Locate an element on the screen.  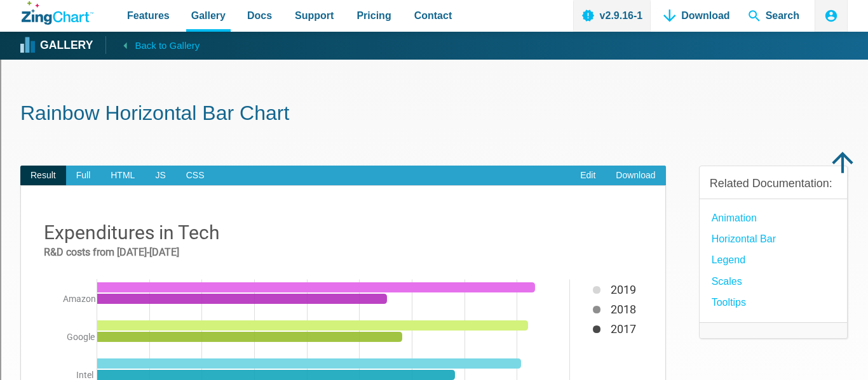
span: Contact is located at coordinates (433, 15).